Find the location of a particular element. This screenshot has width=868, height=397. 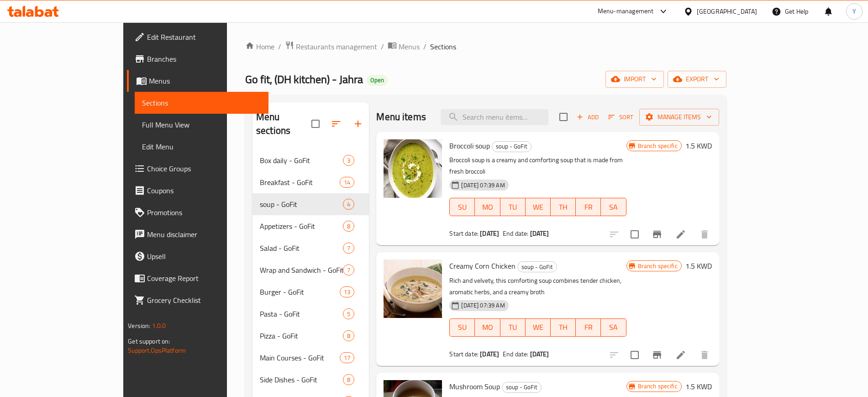

div: Main Courses - GoFit is located at coordinates (300, 358).